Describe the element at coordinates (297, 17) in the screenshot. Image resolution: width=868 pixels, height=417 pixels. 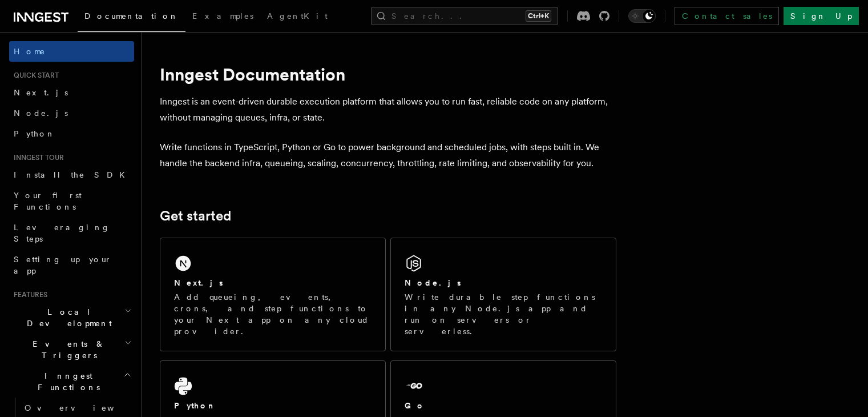
I see `a: AgentKit` at that location.